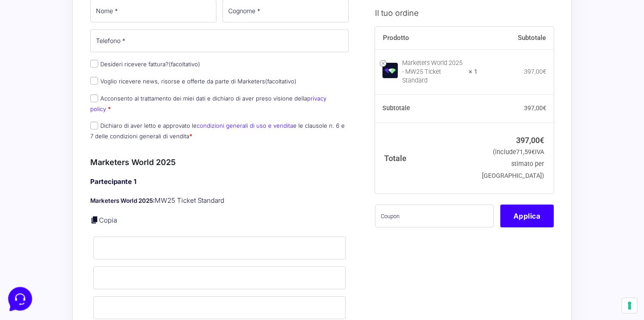 Image resolution: width=644 pixels, height=320 pixels. Describe the element at coordinates (34, 255) in the screenshot. I see `p: Home` at that location.